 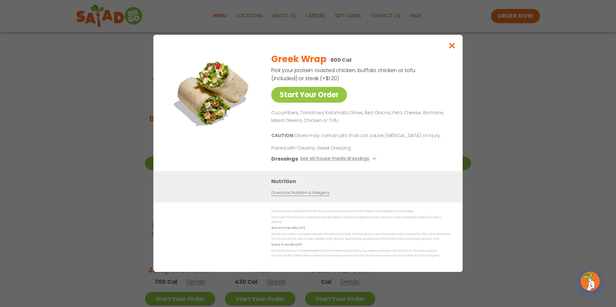 What do you see at coordinates (213, 93) in the screenshot?
I see `img: Featured product photo for Greek Wrap` at bounding box center [213, 93].